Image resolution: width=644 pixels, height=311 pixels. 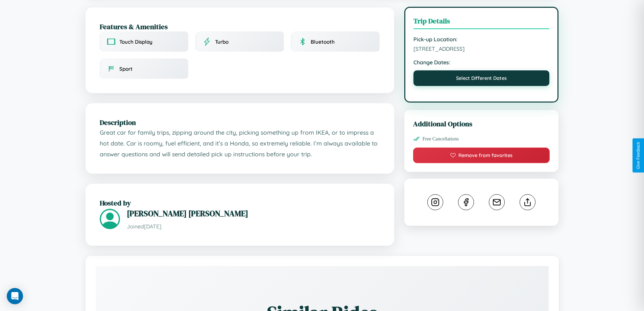 What do you see at coordinates (240, 122) in the screenshot?
I see `h2: Description` at bounding box center [240, 122].